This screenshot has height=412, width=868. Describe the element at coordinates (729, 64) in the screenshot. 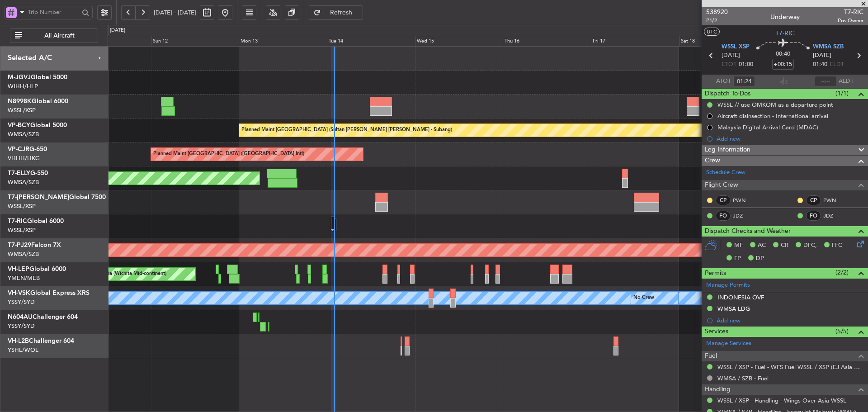

I see `span: ETOT` at that location.